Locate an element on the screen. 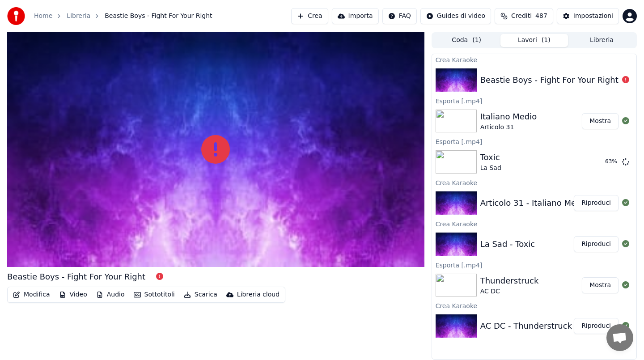 The image size is (644, 360). button: Guides di video is located at coordinates (455, 16).